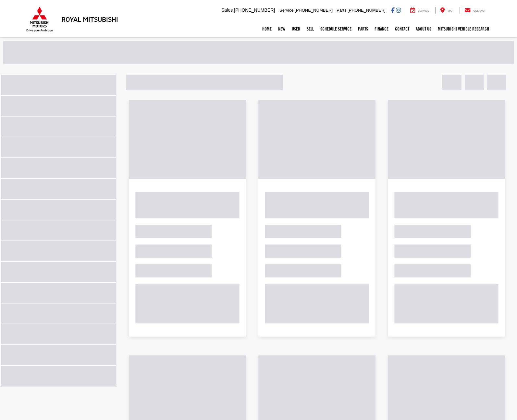 The height and width of the screenshot is (420, 517). Describe the element at coordinates (393, 10) in the screenshot. I see `a: Facebook: Click to visit our Facebook page` at that location.